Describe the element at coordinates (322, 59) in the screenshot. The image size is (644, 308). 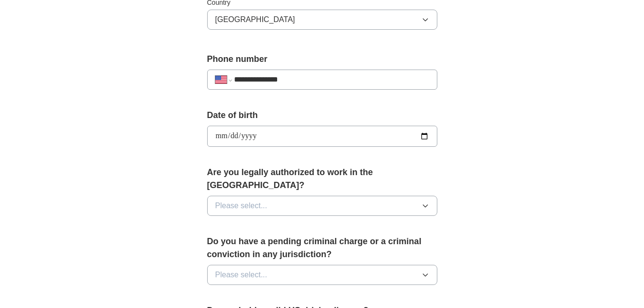
I see `label: Phone number` at that location.